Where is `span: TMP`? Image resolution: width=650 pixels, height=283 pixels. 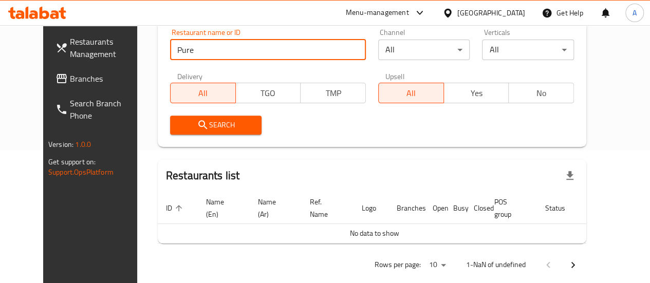 span: TMP is located at coordinates (333, 93).